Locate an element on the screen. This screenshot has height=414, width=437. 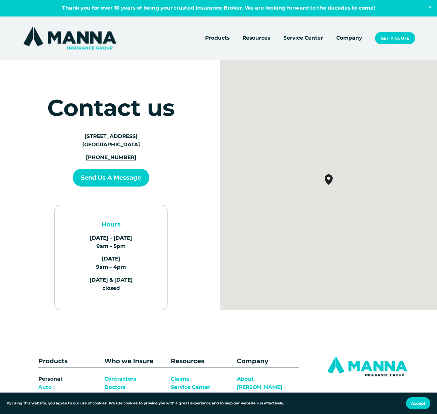
span: Products is located at coordinates (217, 38).